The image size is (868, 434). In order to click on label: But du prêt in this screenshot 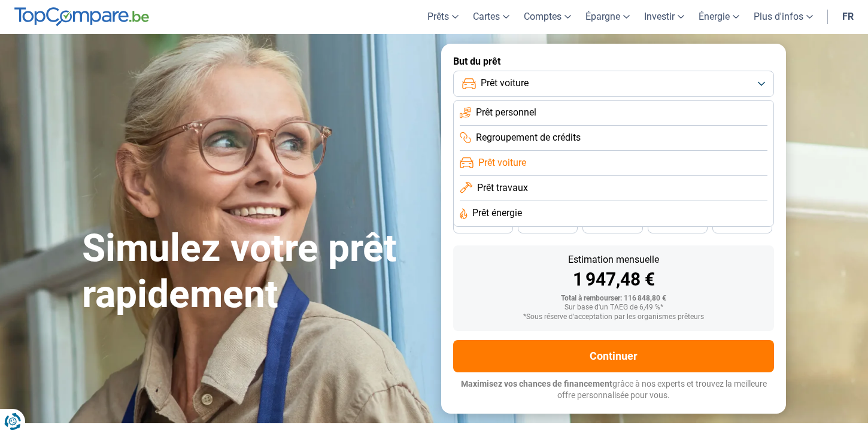, I will do `click(613, 61)`.